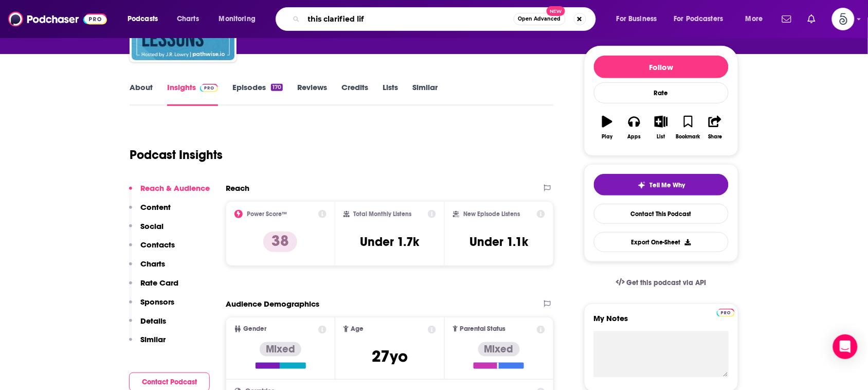  Describe the element at coordinates (540, 19) in the screenshot. I see `span: Open Advanced` at that location.